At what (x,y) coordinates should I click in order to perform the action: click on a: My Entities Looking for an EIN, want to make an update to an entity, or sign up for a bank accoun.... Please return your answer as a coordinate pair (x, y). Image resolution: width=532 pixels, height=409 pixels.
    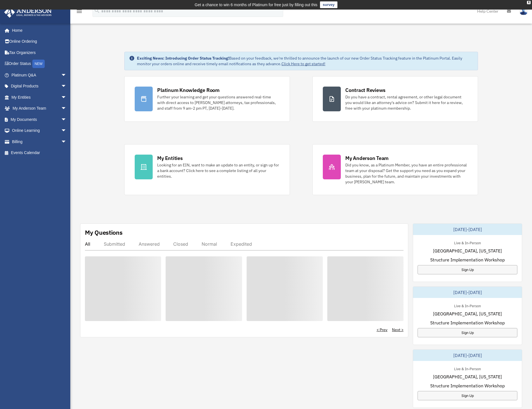
    Looking at the image, I should click on (207, 170).